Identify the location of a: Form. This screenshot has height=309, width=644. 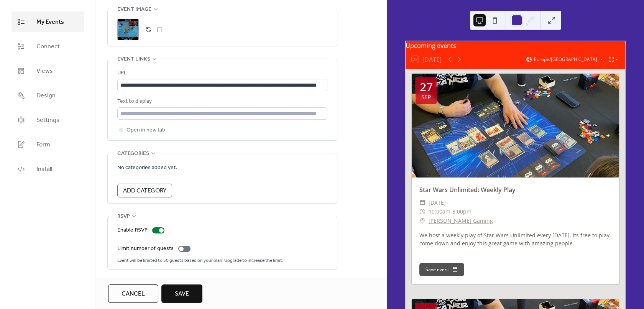
(48, 145).